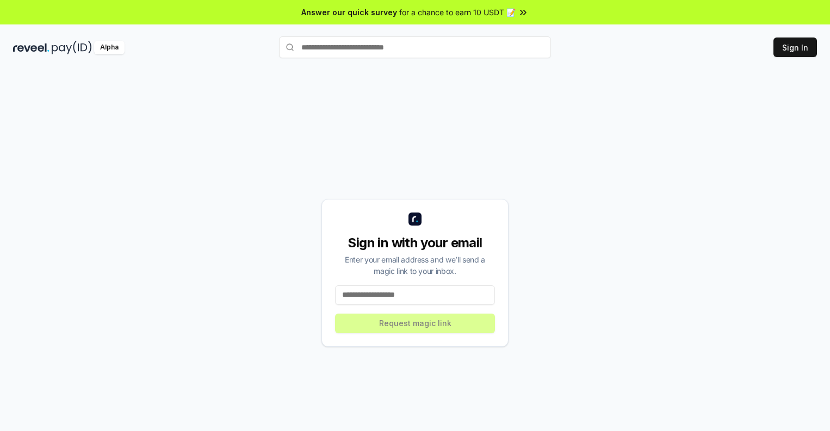 The image size is (830, 431). I want to click on button: Sign In, so click(795, 47).